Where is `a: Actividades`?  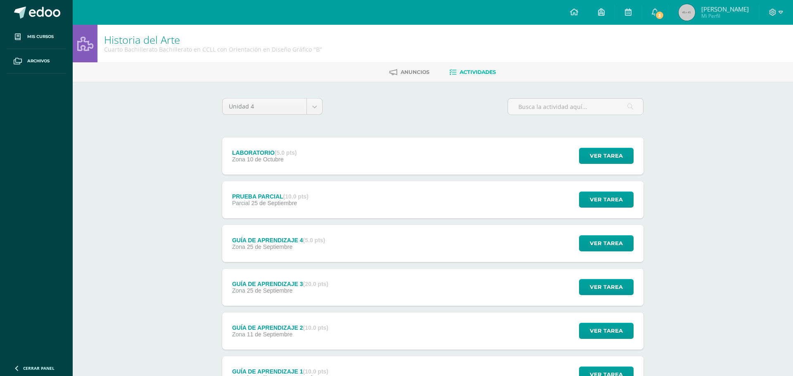 a: Actividades is located at coordinates (472, 72).